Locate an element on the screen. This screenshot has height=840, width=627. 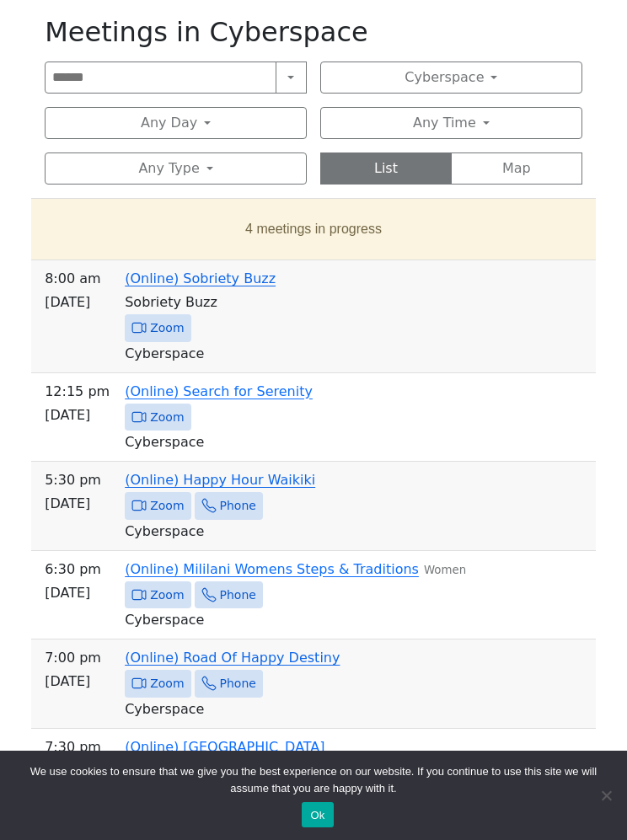
button: Cyberspace is located at coordinates (450, 78).